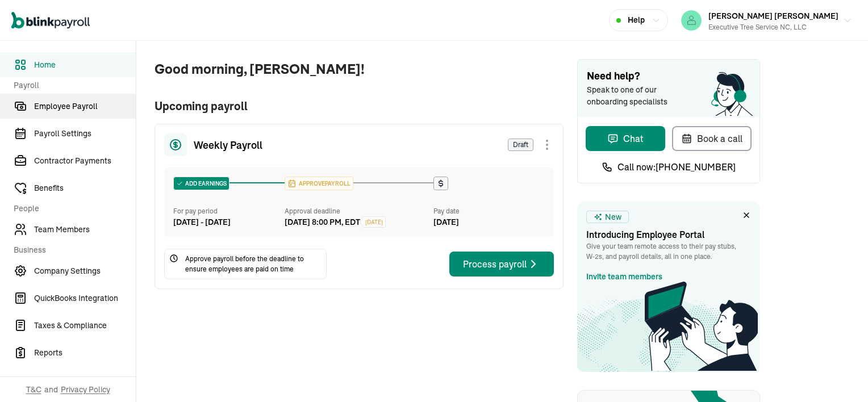 This screenshot has width=868, height=402. Describe the element at coordinates (625, 139) in the screenshot. I see `button: Chat` at that location.